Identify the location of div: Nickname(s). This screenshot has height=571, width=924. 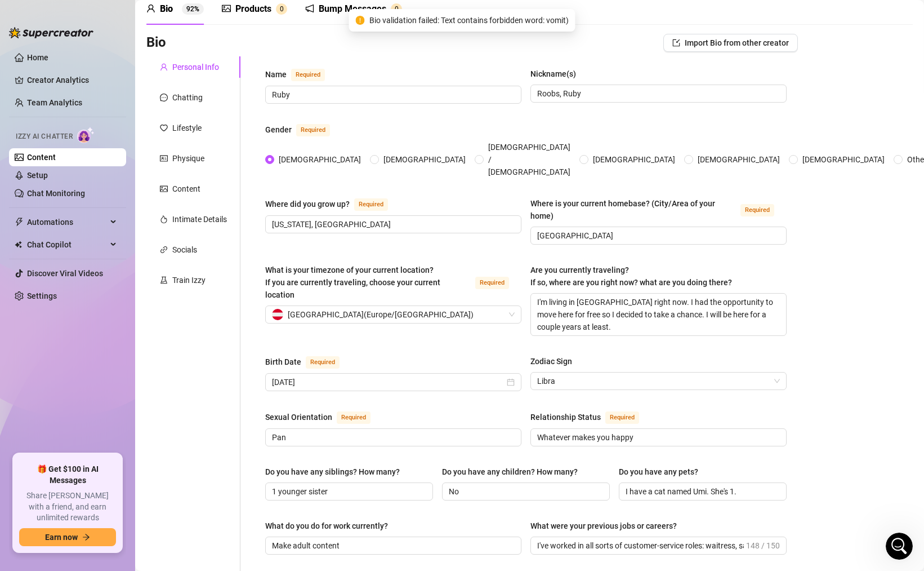
(553, 74).